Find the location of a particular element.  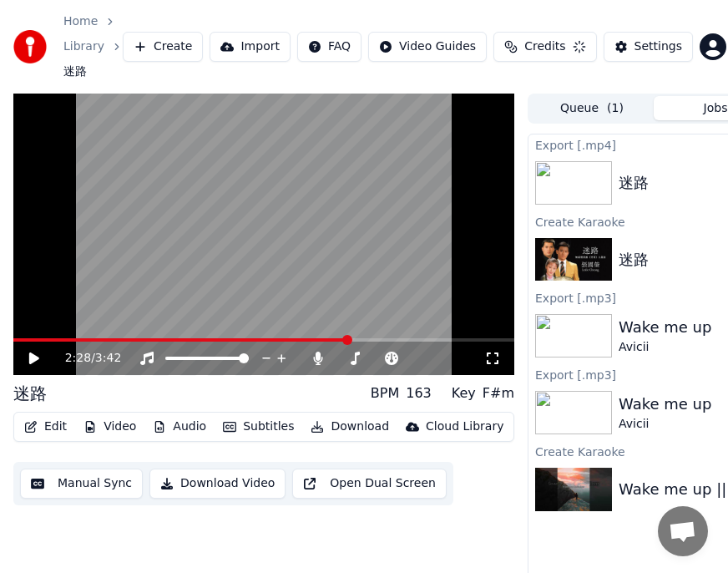

a: Library is located at coordinates (84, 46).